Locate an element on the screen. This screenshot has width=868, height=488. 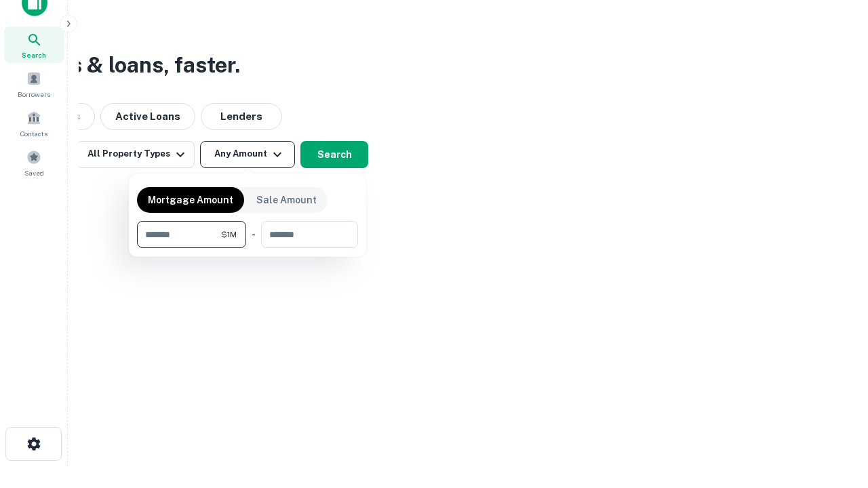
div: Chat Widget is located at coordinates (834, 369).